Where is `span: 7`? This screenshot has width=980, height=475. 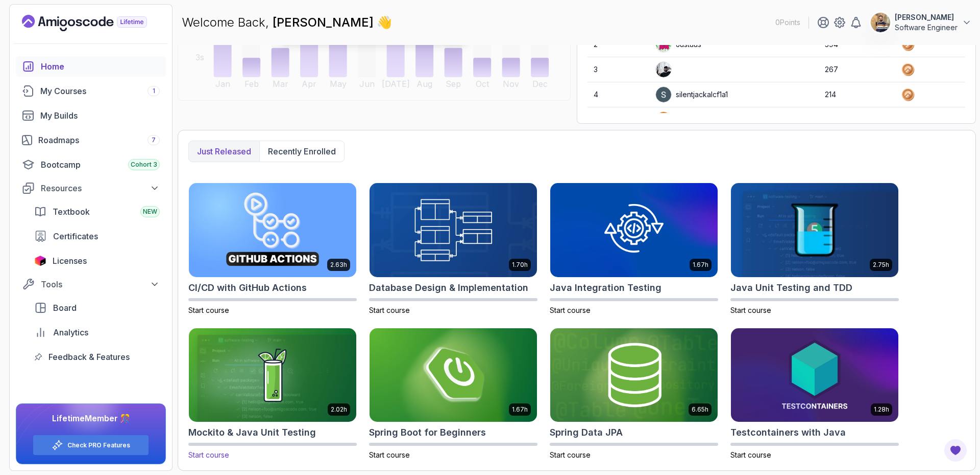
span: 7 is located at coordinates (154, 140).